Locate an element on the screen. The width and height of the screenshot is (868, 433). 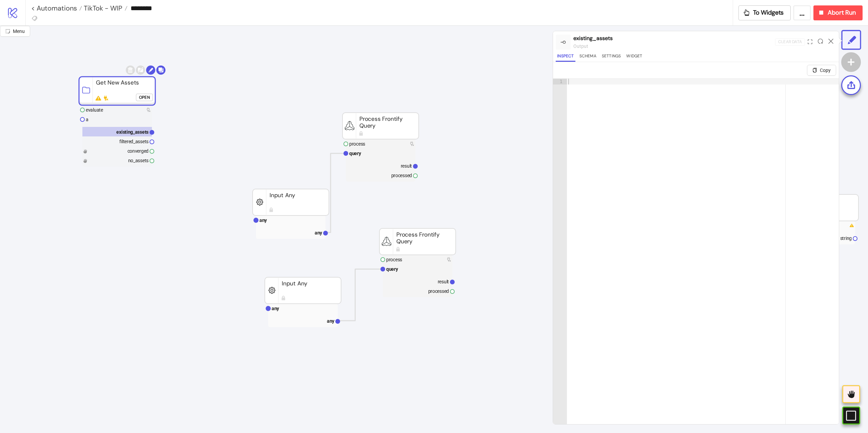
span: To Widgets is located at coordinates (768, 13).